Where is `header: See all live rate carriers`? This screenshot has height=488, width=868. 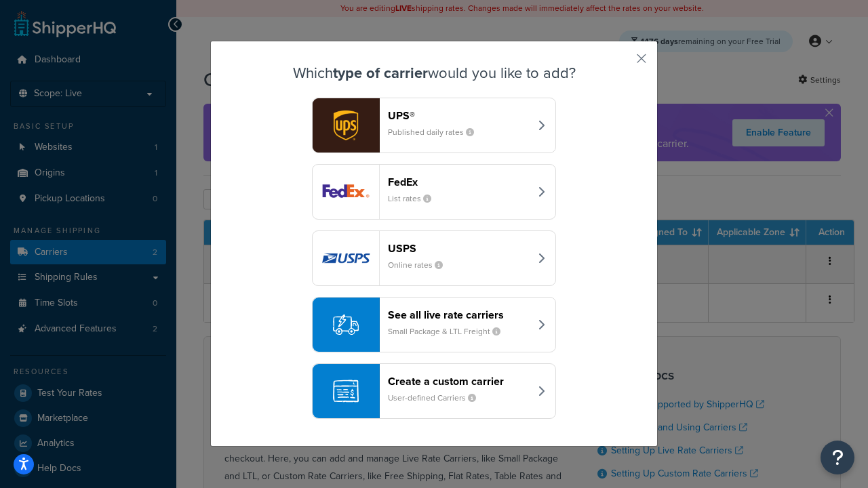
header: See all live rate carriers is located at coordinates (459, 315).